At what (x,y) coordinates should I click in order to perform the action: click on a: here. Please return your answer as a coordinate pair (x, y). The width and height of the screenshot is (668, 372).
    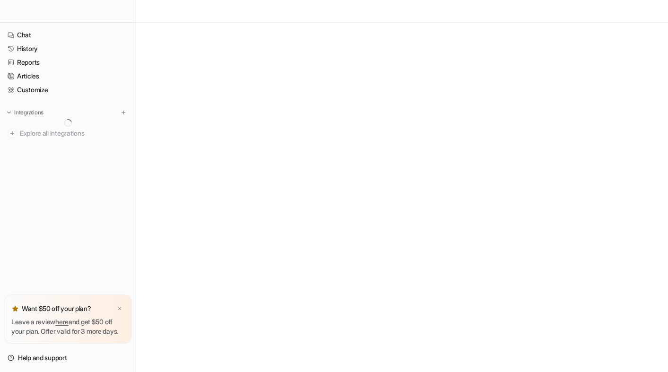
    Looking at the image, I should click on (62, 322).